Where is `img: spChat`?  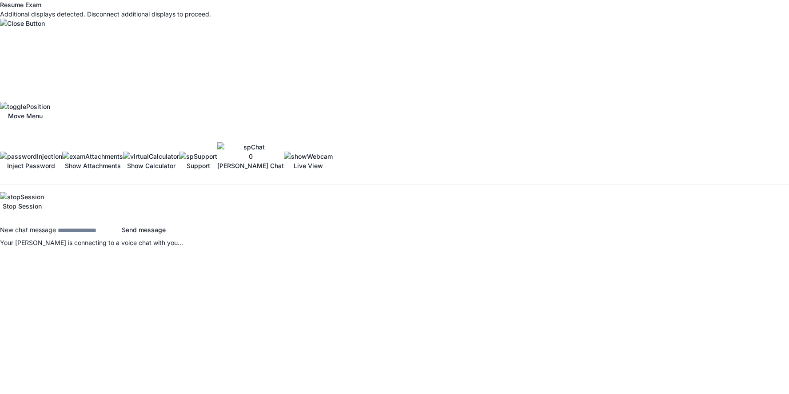 img: spChat is located at coordinates (251, 147).